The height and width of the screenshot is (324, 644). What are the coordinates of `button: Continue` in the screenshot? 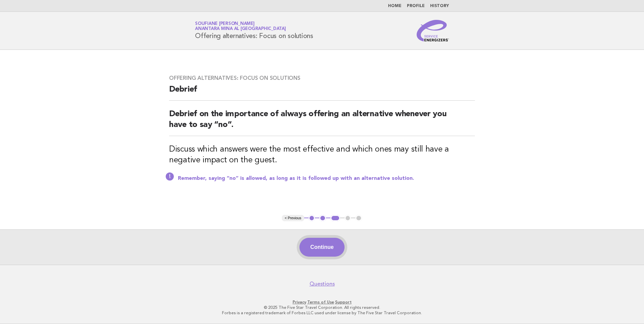 It's located at (322, 247).